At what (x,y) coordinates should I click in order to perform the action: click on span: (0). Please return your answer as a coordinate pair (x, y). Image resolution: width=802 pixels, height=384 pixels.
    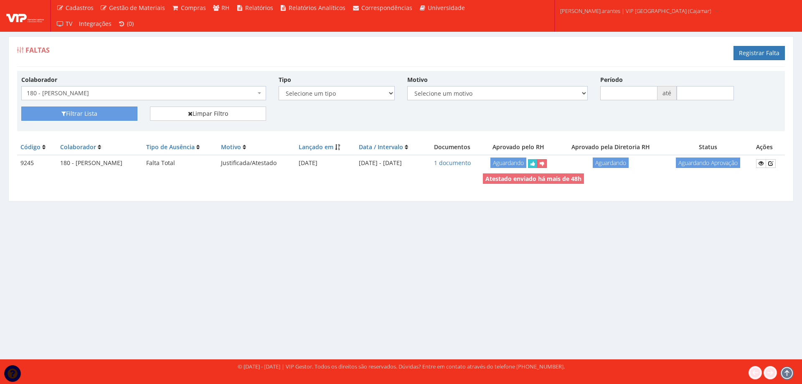
    Looking at the image, I should click on (130, 23).